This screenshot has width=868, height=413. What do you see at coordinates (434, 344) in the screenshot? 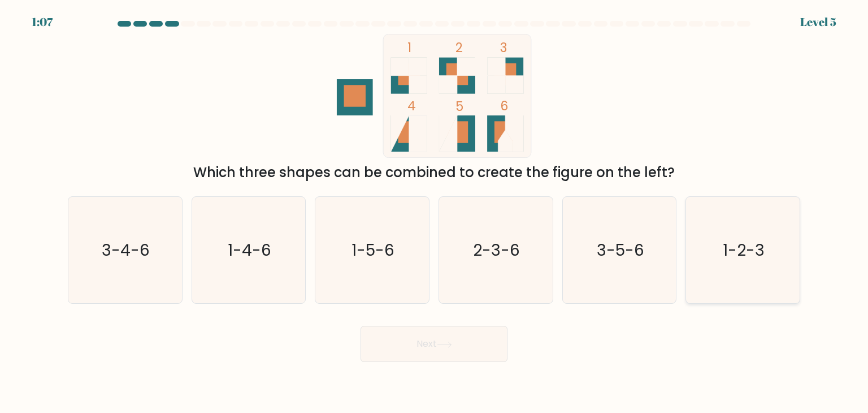
I see `button: Next` at bounding box center [434, 344].